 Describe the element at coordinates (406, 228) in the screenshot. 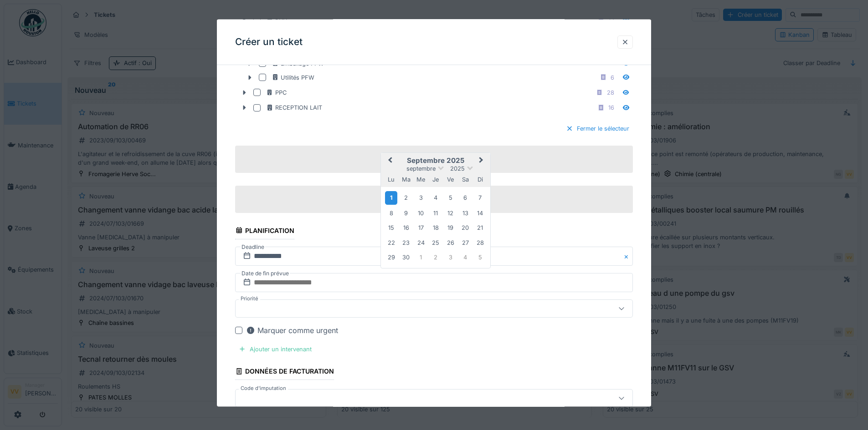

I see `div: Choose mardi 16 septembre 2025` at that location.